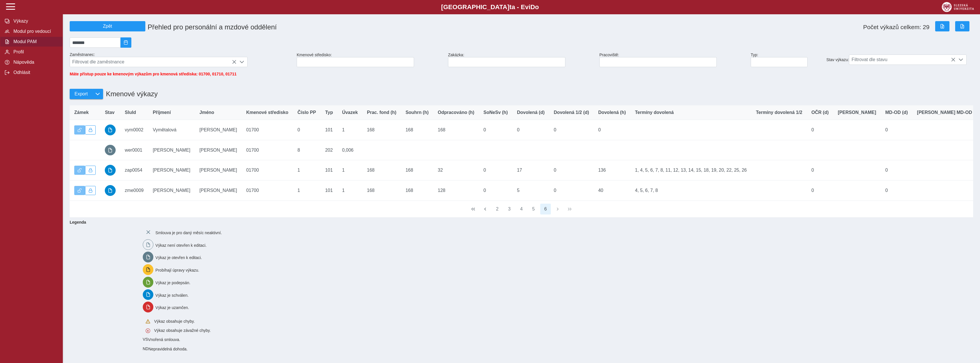 Image resolution: width=980 pixels, height=363 pixels. I want to click on span: Dovolená (h), so click(612, 113).